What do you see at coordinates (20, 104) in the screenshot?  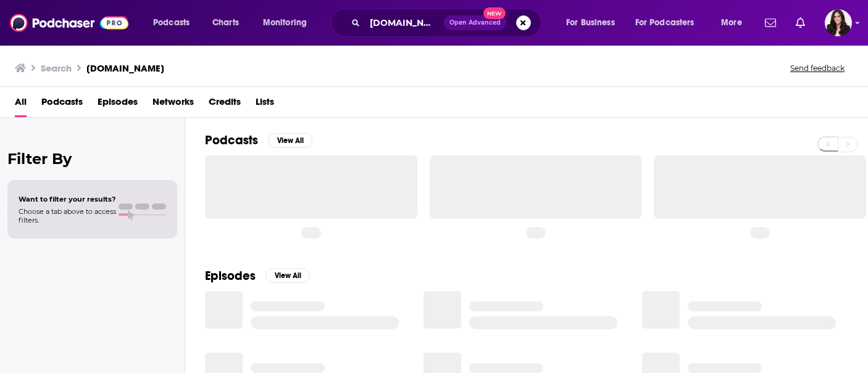 I see `span: All` at bounding box center [20, 104].